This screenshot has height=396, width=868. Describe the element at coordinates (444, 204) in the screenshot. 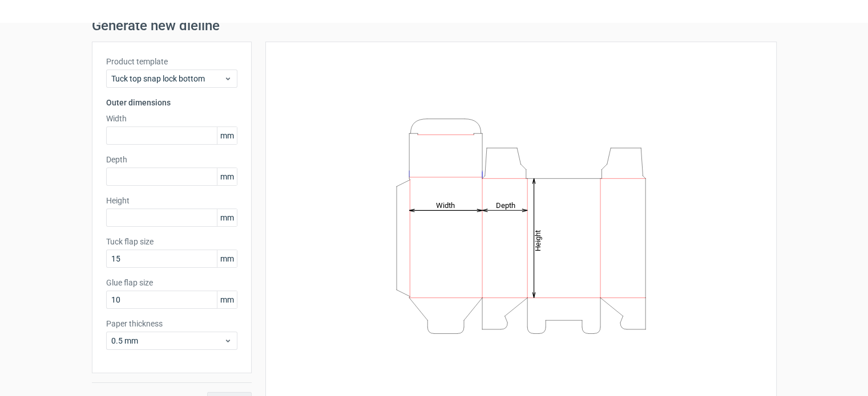

I see `tspan: Width` at that location.